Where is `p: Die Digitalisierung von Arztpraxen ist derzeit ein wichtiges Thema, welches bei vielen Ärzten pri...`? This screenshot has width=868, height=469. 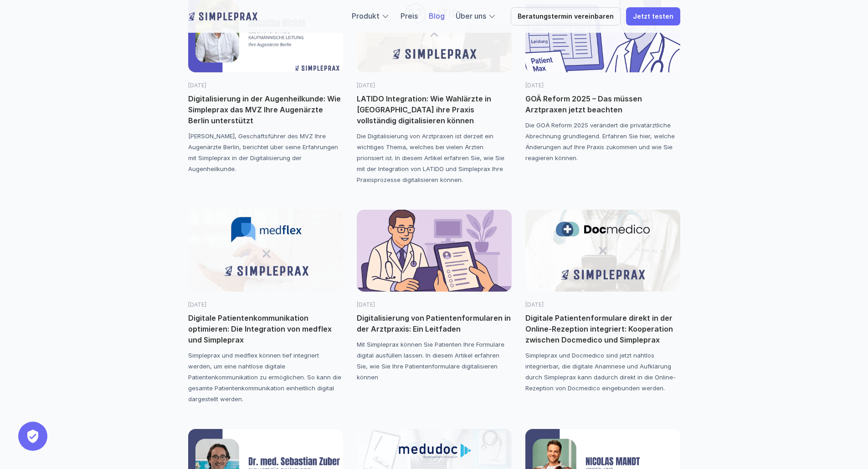
p: Die Digitalisierung von Arztpraxen ist derzeit ein wichtiges Thema, welches bei vielen Ärzten pri... is located at coordinates (434, 158).